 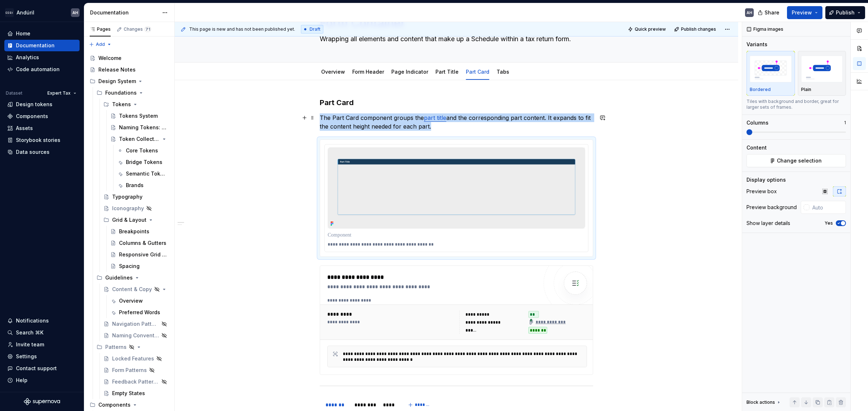 What do you see at coordinates (140, 127) in the screenshot?
I see `a: Naming Tokens: Our Framework` at bounding box center [140, 127].